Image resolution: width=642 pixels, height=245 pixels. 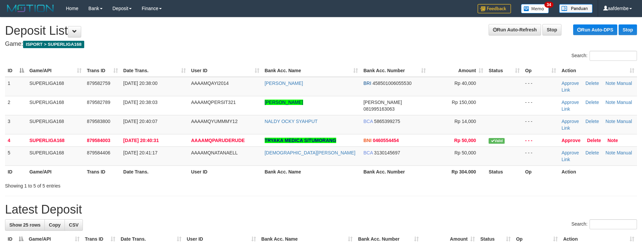 I want to click on span: Copy 081995163063 to clipboard, so click(x=378, y=109).